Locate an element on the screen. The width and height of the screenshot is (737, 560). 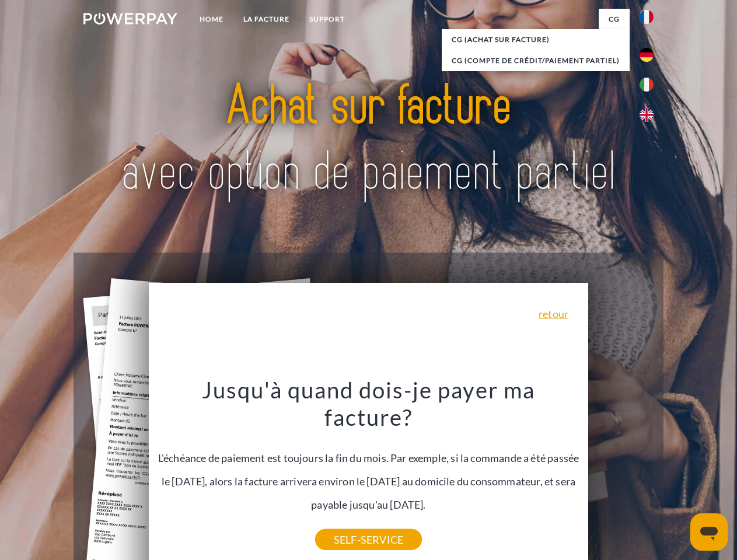
a: CG is located at coordinates (614, 20).